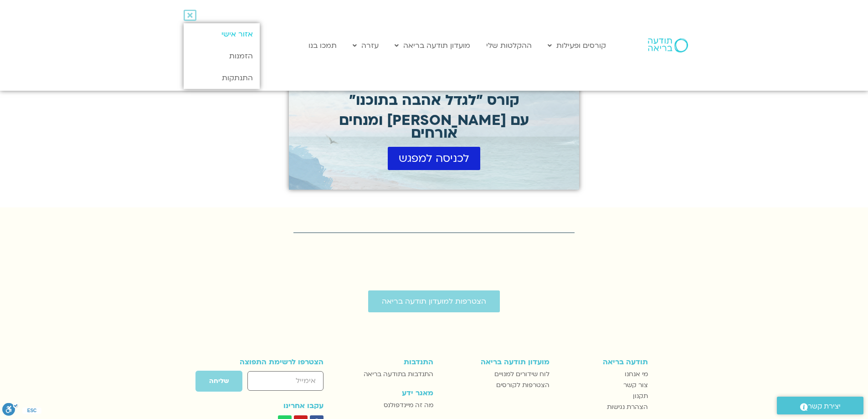  Describe the element at coordinates (272, 383) in the screenshot. I see `form: טופס חדש` at that location.